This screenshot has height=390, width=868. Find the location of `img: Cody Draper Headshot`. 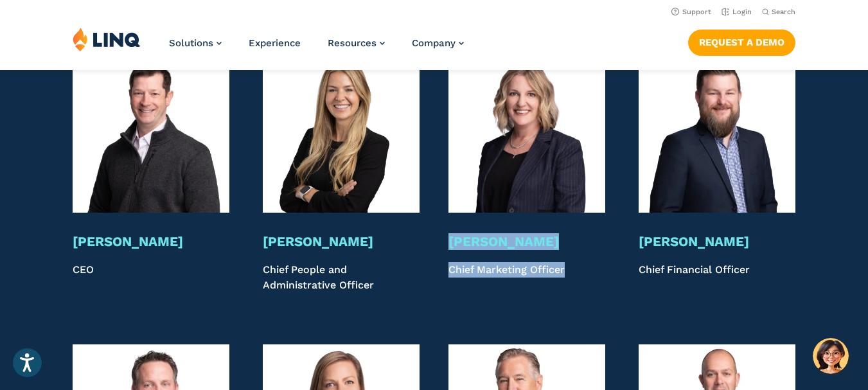

img: Cody Draper Headshot is located at coordinates (717, 134).